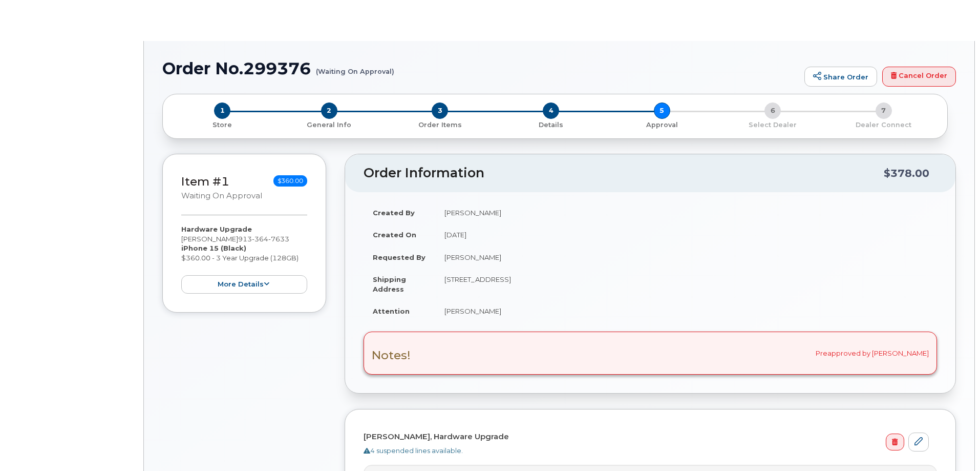  I want to click on small: (Waiting On Approval), so click(355, 67).